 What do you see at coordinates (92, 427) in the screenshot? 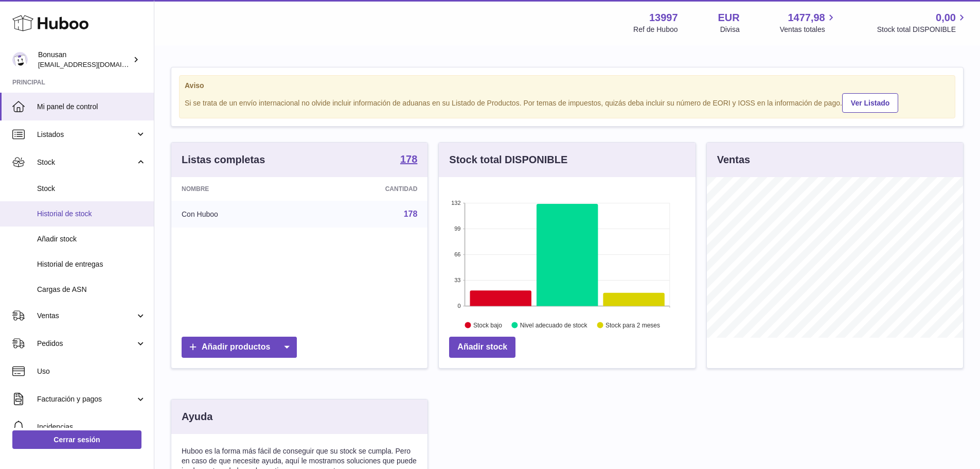
I see `span: Incidencias` at bounding box center [92, 427].